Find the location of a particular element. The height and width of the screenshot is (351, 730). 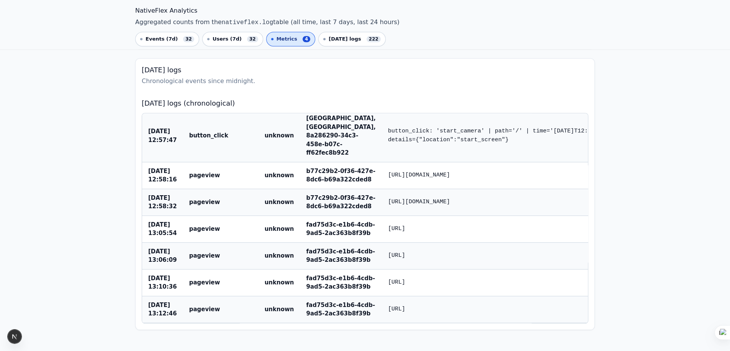

p: Chronological events since midnight. is located at coordinates (365, 81).